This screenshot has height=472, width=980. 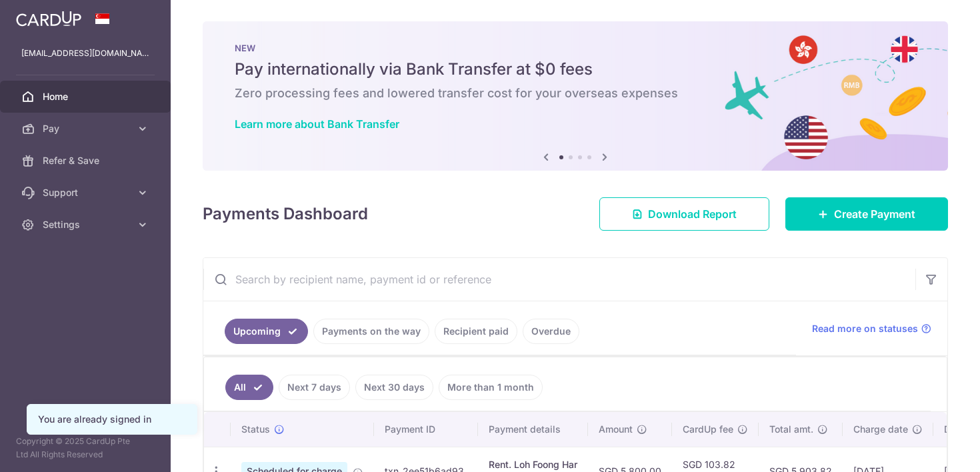 I want to click on a: Create Payment, so click(x=866, y=214).